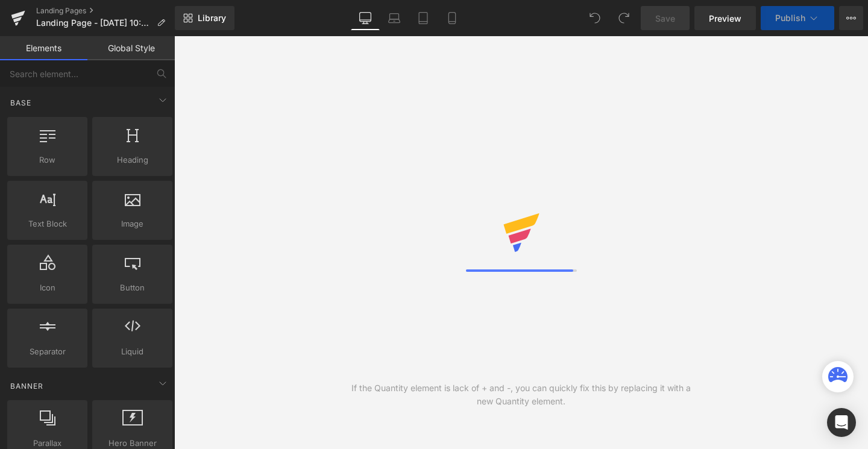 Image resolution: width=868 pixels, height=449 pixels. I want to click on span: Image, so click(132, 223).